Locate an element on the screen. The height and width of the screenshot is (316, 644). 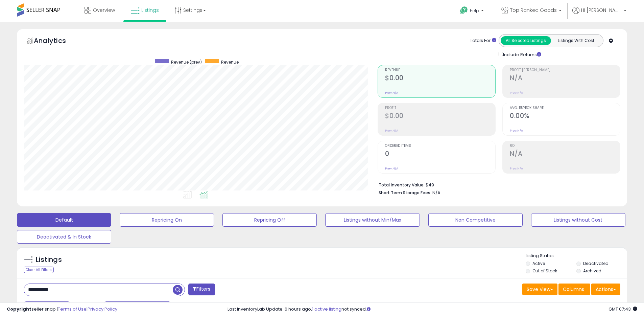
a: Privacy Policy is located at coordinates (102, 309).